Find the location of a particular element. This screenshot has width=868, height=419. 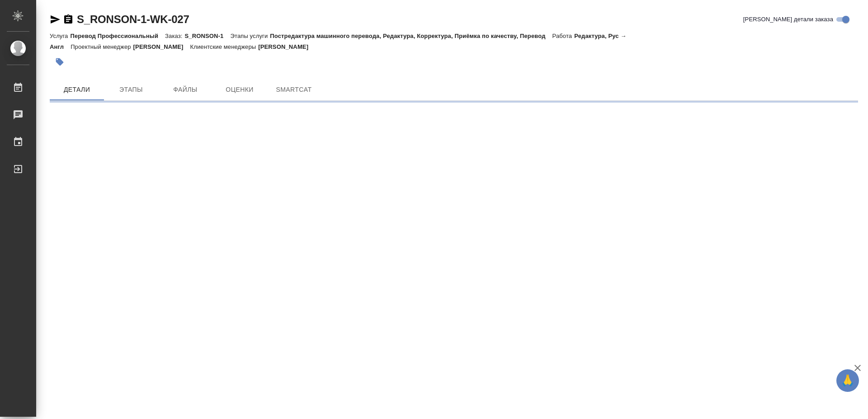

button: Добавить тэг is located at coordinates (60, 62).